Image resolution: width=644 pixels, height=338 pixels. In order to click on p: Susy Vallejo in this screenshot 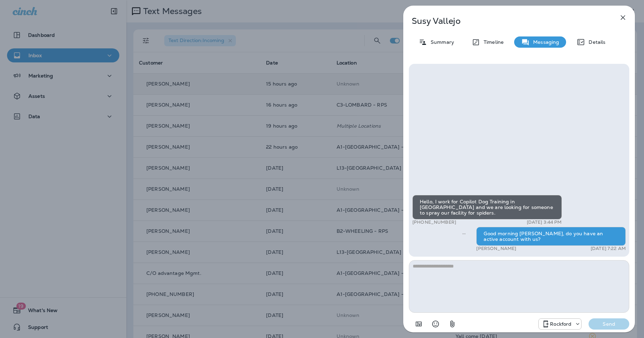, I will do `click(507, 21)`.